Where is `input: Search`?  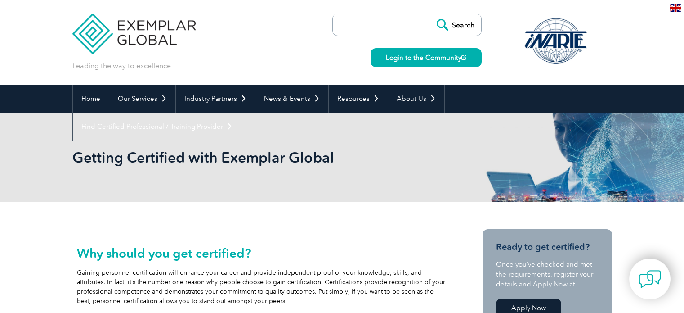
input: Search is located at coordinates (457, 25).